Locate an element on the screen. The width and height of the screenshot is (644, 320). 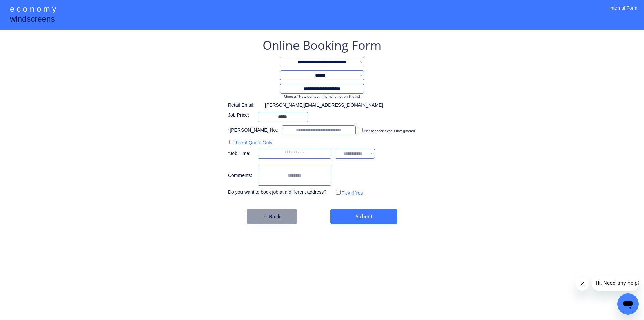
div: windscreens is located at coordinates (32, 20).